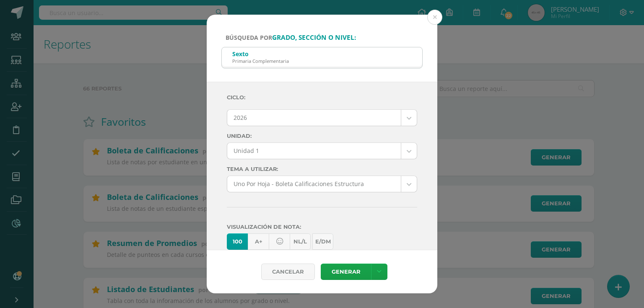 The image size is (644, 308). I want to click on span: 2026, so click(314, 117).